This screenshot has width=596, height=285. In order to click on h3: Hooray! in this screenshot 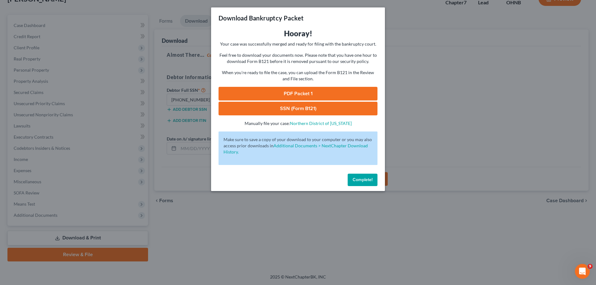, I will do `click(298, 34)`.